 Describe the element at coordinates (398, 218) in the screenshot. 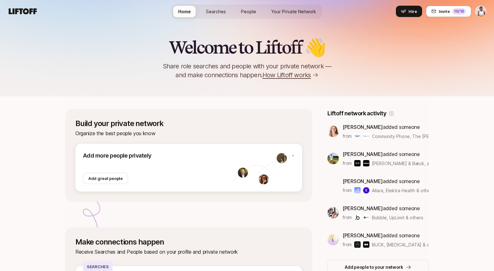

I see `span: Bubble, UpLimit & others` at that location.